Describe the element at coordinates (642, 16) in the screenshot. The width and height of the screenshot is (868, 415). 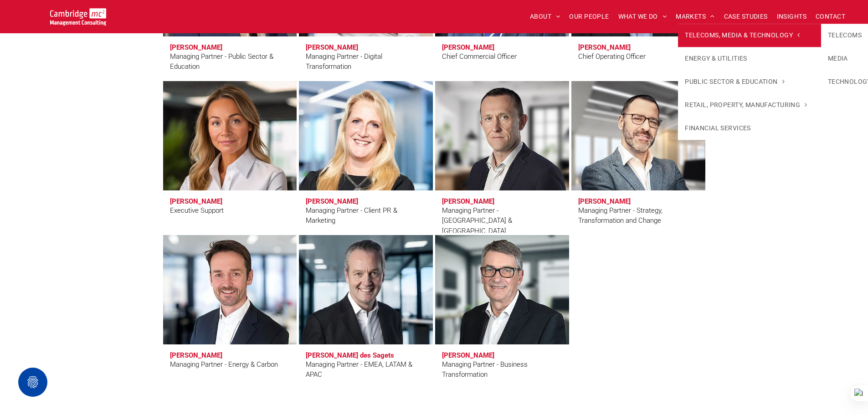
I see `a: WHAT WE DO` at that location.